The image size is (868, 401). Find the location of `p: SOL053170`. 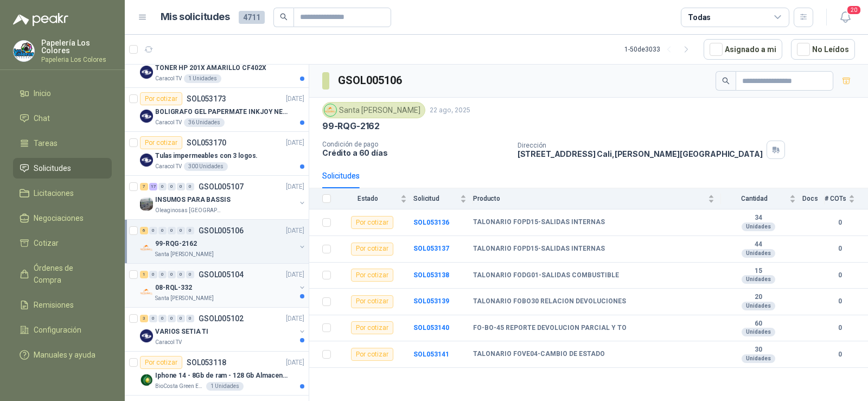

p: SOL053170 is located at coordinates (206, 142).